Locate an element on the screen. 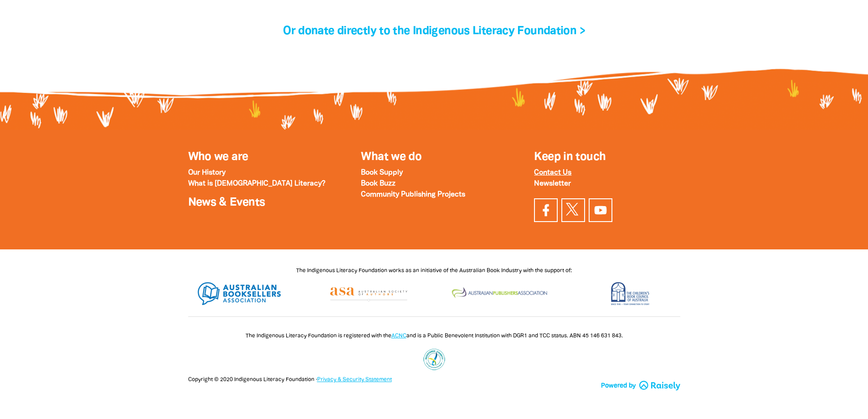 Image resolution: width=868 pixels, height=419 pixels. span: The Indigenous Literacy Foundation works as an initiative of the Australian Book Industry with th... is located at coordinates (433, 270).